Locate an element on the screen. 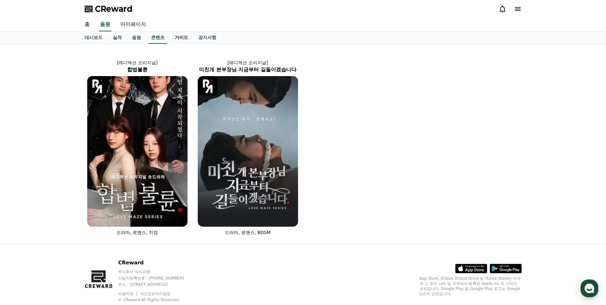  p: App Store, iCloud, iCloud Drive 및 iTunes Store는 미국과 그 밖의 나라 및 지역에서 등록된 Apple Inc.의 서비스 상표입니다. Goo... is located at coordinates (470, 286).